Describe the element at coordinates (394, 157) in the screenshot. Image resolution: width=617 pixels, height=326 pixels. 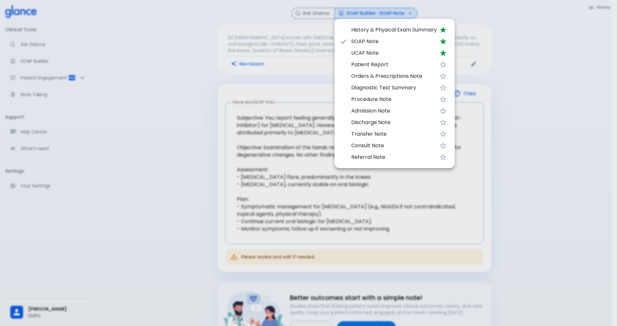
I see `span: Referral Note` at that location.